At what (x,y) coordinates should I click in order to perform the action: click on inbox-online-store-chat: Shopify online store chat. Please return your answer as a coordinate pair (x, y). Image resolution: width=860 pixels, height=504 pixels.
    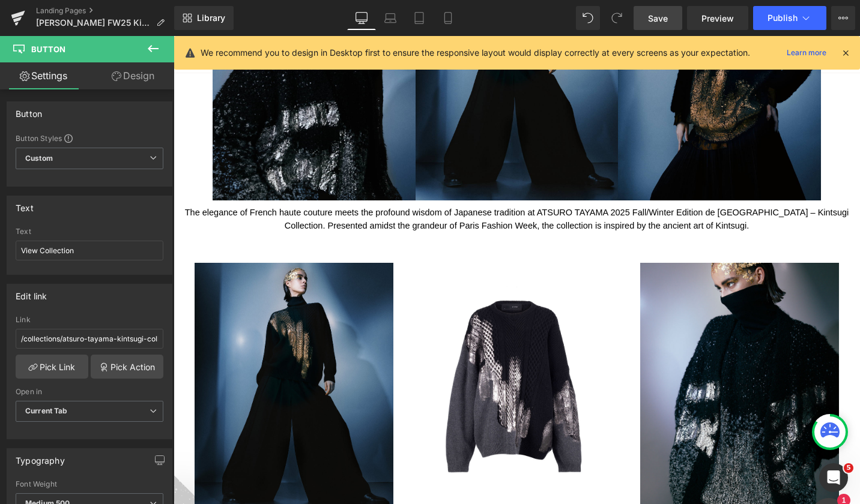
    Looking at the image, I should click on (655, 481).